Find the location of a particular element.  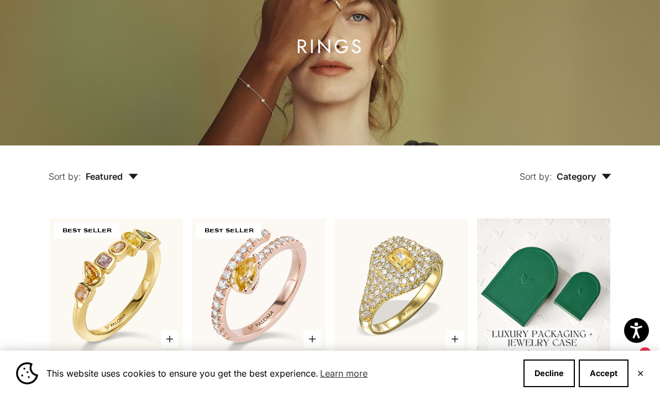

h1: Rings is located at coordinates (330, 46).